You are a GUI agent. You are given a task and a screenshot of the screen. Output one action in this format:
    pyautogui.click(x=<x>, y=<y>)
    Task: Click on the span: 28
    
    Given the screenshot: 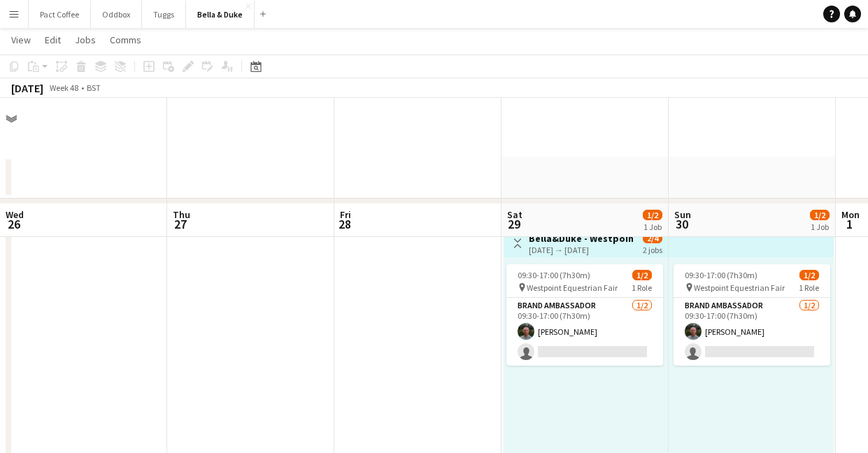 What is the action you would take?
    pyautogui.click(x=344, y=224)
    